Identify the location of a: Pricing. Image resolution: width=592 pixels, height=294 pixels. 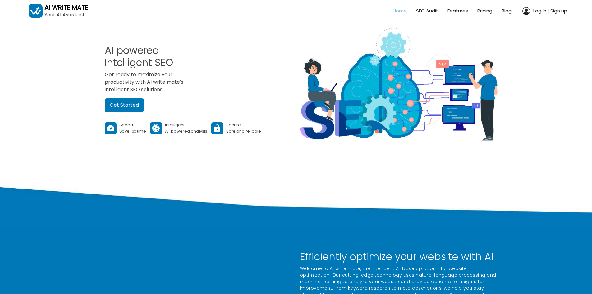
(480, 11).